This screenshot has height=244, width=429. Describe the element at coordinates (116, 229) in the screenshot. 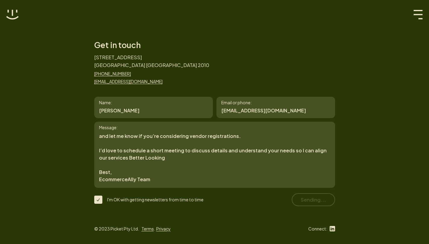

I see `p: © 2023 Picket Pty Ltd.` at that location.